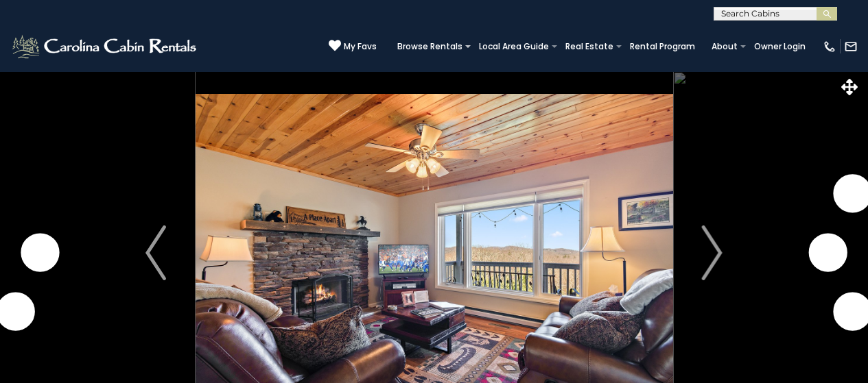 This screenshot has height=383, width=868. What do you see at coordinates (514, 47) in the screenshot?
I see `a: Local Area Guide` at bounding box center [514, 47].